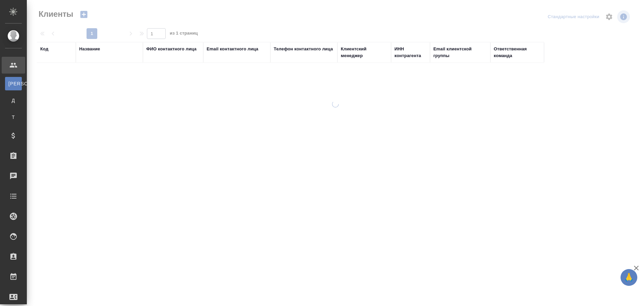  What do you see at coordinates (411, 52) in the screenshot?
I see `div: ИНН контрагента` at bounding box center [411, 52].